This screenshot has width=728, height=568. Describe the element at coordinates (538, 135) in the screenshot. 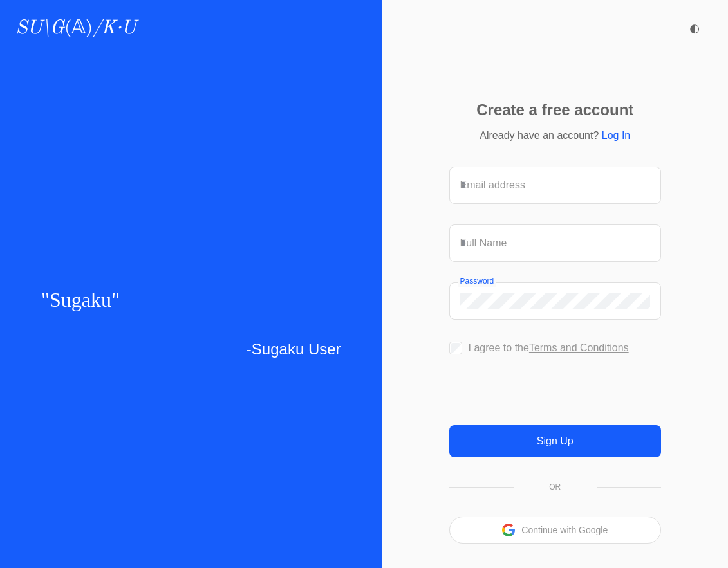

I see `span: Already have an account?` at that location.